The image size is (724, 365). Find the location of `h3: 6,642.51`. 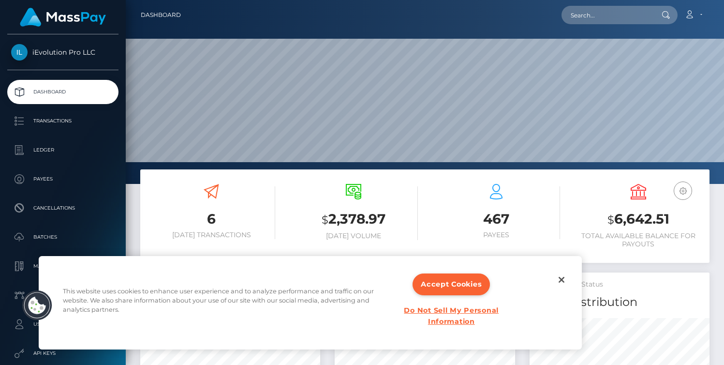

h3: 6,642.51 is located at coordinates (638, 219).